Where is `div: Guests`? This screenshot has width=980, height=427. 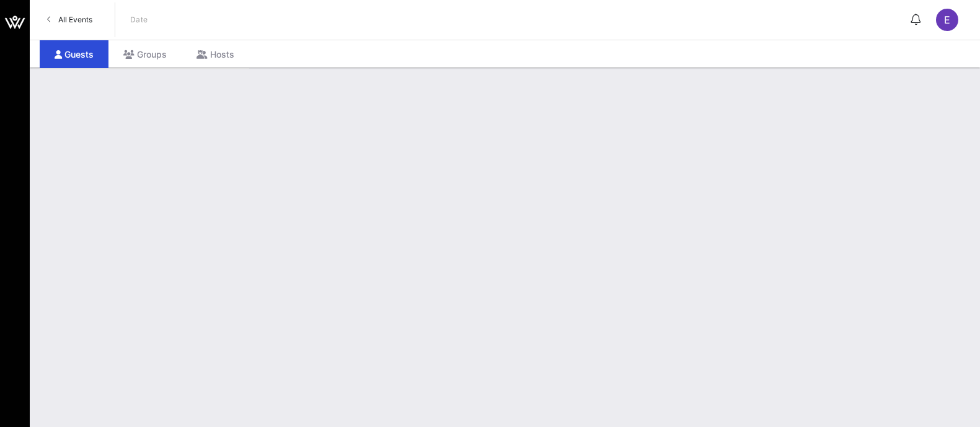 div: Guests is located at coordinates (73, 54).